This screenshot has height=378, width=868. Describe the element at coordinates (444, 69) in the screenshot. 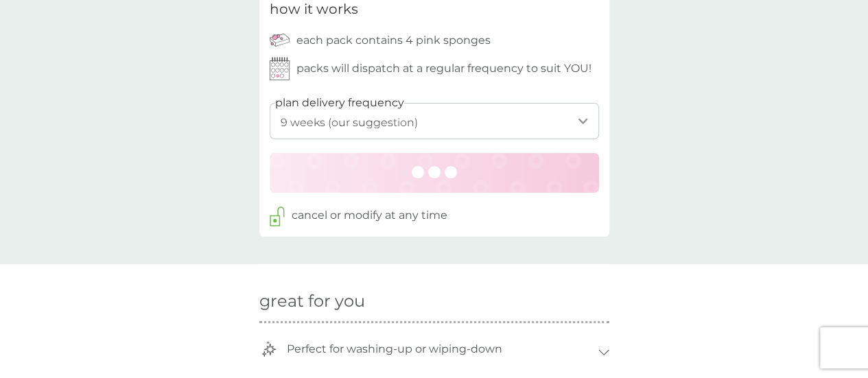

I see `p: packs will dispatch at a regular frequency to suit YOU!` at that location.